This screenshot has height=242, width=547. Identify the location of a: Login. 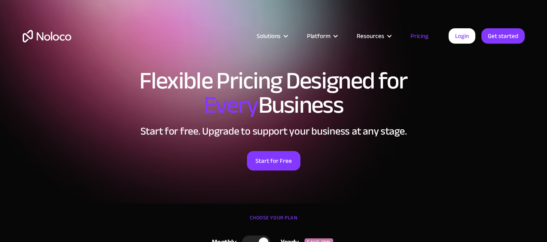
(462, 36).